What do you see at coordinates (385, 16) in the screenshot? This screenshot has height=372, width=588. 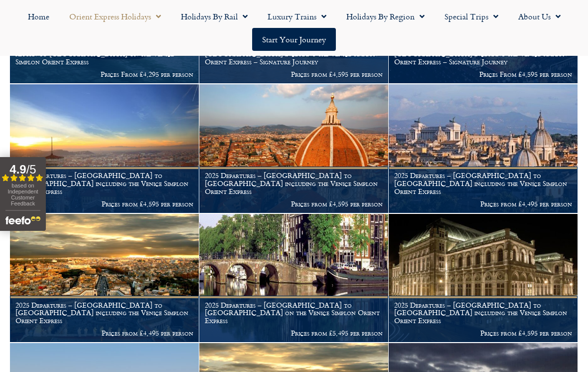 I see `a: Holidays by Region` at bounding box center [385, 16].